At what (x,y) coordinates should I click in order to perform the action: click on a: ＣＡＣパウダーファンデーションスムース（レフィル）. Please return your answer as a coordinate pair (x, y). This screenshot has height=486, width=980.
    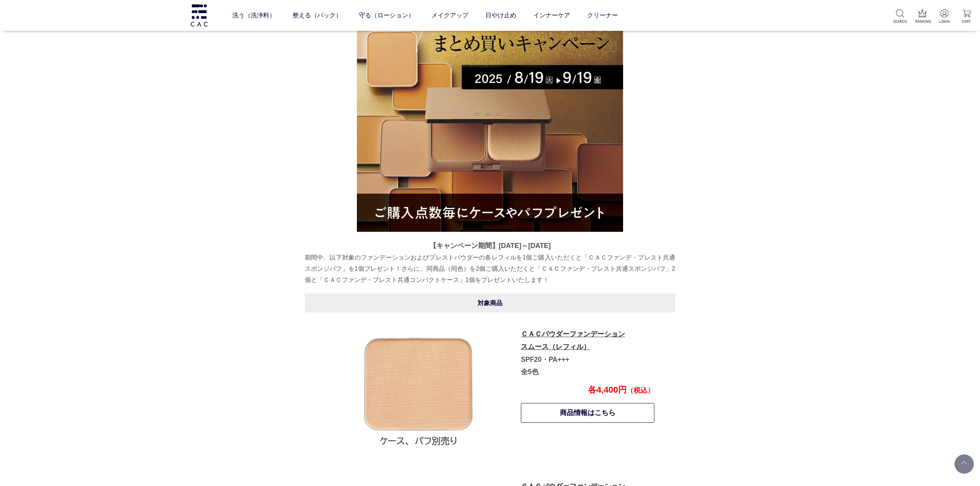
    Looking at the image, I should click on (573, 340).